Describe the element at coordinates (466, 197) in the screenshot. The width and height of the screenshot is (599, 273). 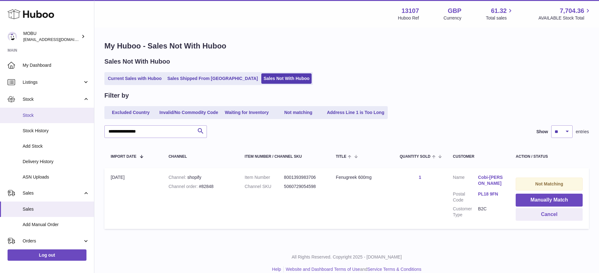
I see `dt: Postal Code` at that location.